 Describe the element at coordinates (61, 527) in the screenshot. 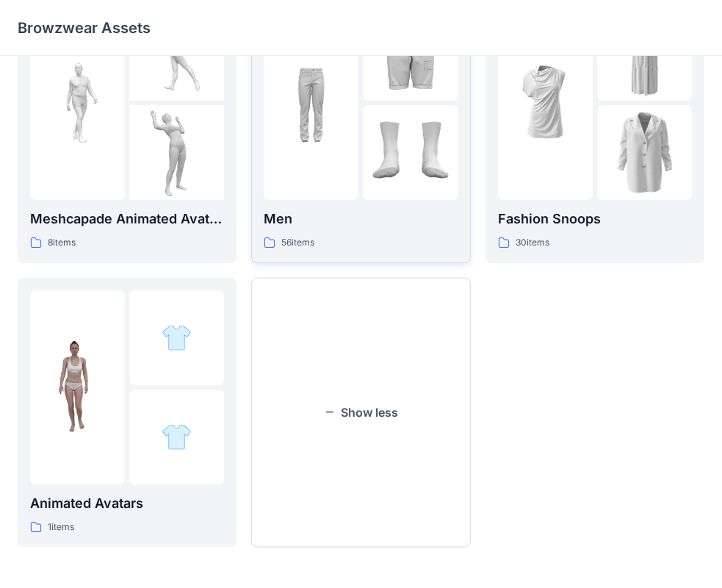

I see `p: 1 items` at that location.